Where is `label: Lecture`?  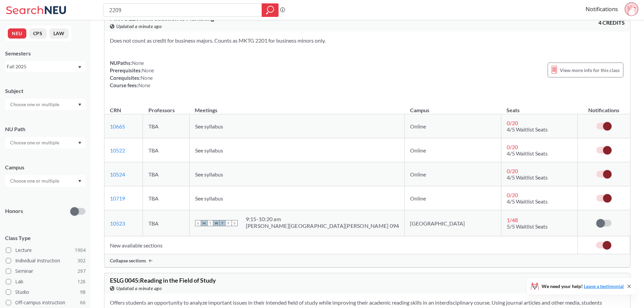
label: Lecture is located at coordinates (45, 250).